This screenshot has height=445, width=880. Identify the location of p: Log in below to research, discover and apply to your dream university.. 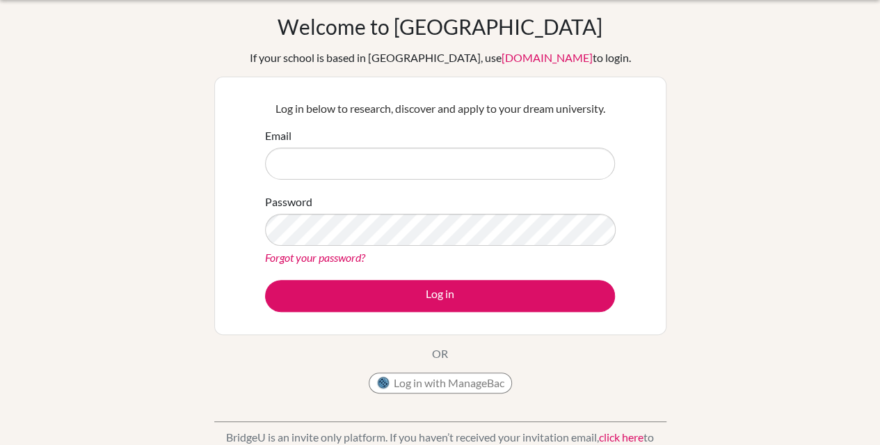
(440, 109).